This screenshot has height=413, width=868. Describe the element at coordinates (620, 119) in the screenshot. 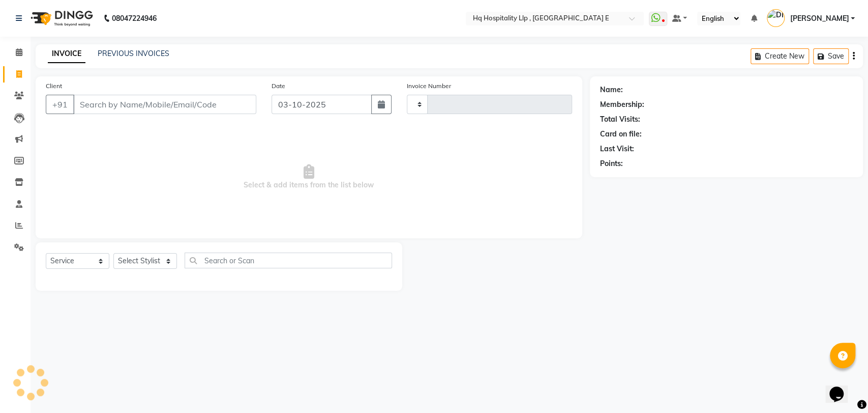

I see `div: Total Visits:` at that location.